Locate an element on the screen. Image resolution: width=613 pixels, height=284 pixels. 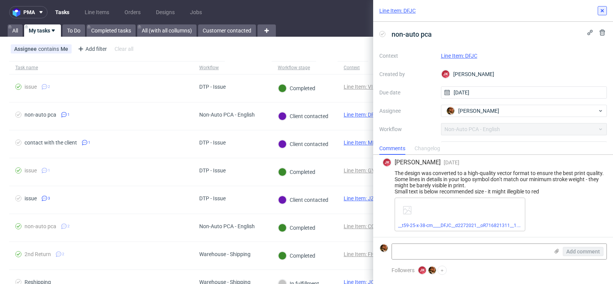
span: Task name is located at coordinates (101, 68).